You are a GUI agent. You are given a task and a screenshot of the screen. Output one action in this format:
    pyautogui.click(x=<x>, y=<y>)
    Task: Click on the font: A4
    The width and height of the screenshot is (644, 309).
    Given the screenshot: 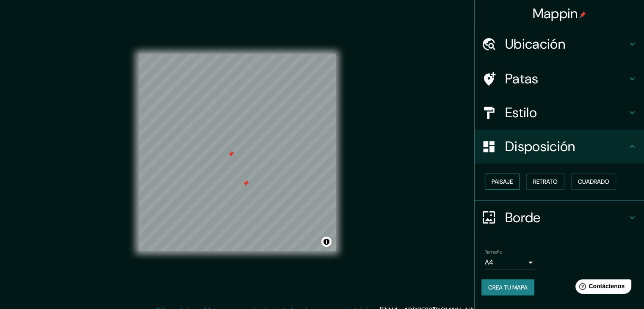 What is the action you would take?
    pyautogui.click(x=489, y=262)
    